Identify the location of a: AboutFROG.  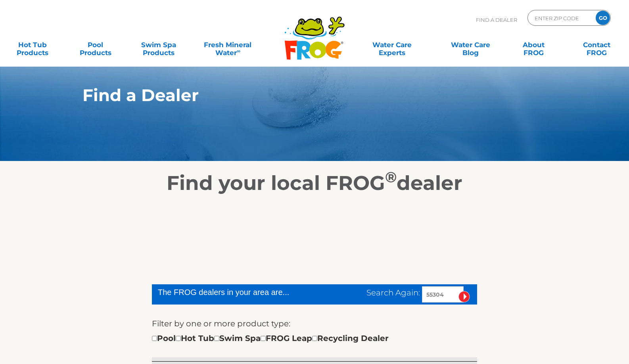
(533, 45).